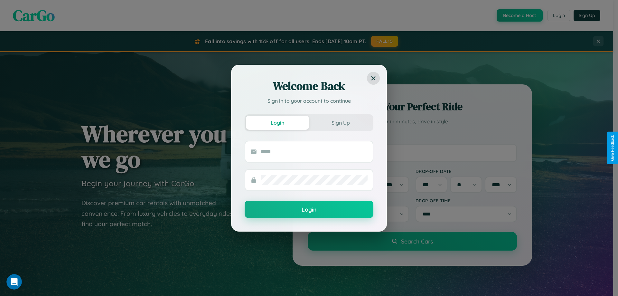  Describe the element at coordinates (612, 148) in the screenshot. I see `div: Give Feedback` at that location.